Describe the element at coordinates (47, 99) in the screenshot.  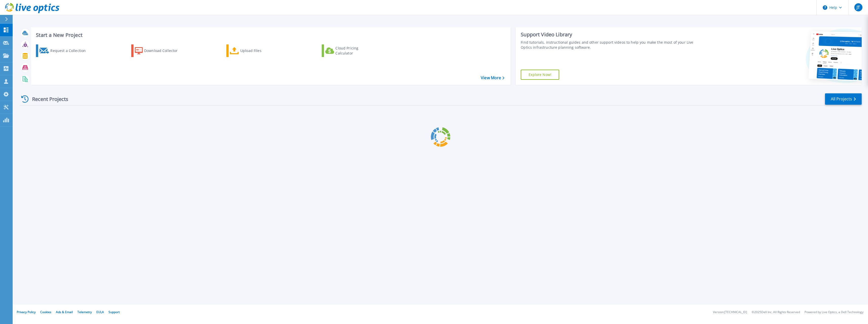
I see `div: Recent Projects` at that location.